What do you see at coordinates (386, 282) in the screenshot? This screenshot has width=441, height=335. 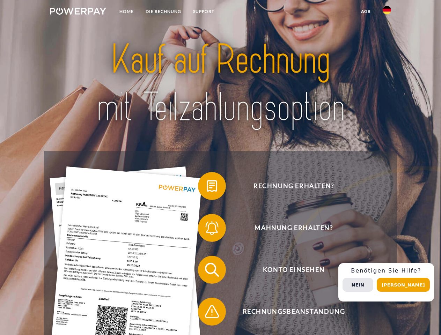 I see `div: Schnellhilfe` at bounding box center [386, 282].